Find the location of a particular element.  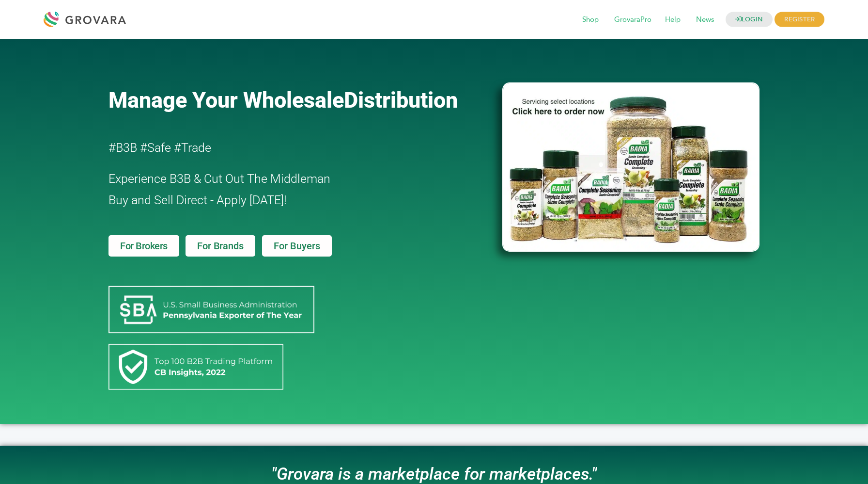

span: Shop is located at coordinates (591, 20).